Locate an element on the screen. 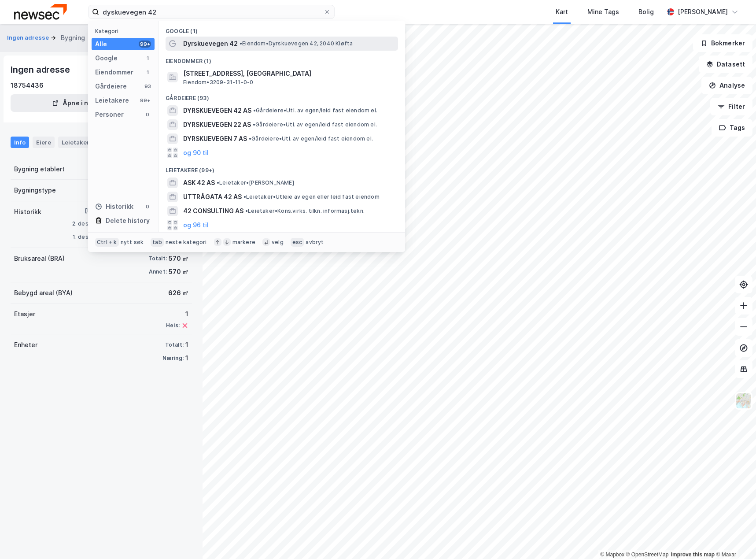 This screenshot has height=559, width=756. div: velg is located at coordinates (278, 242).